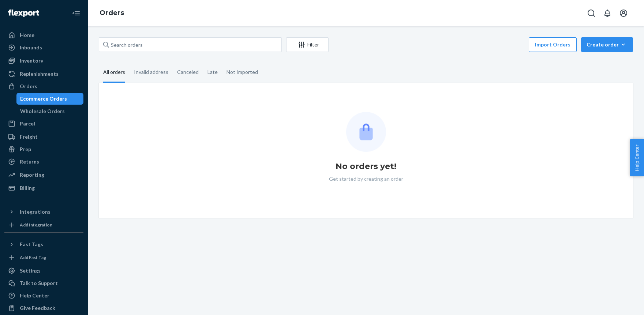 This screenshot has height=315, width=644. What do you see at coordinates (213, 72) in the screenshot?
I see `div: Late` at bounding box center [213, 72].